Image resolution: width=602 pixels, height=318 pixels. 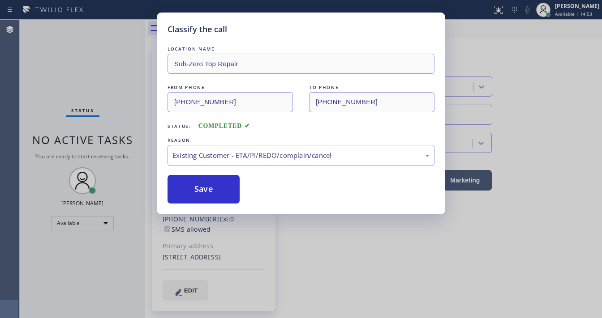 What do you see at coordinates (301, 155) in the screenshot?
I see `div: Existing Customer - ETA/PI/REDO/complain/cancel` at bounding box center [301, 155].